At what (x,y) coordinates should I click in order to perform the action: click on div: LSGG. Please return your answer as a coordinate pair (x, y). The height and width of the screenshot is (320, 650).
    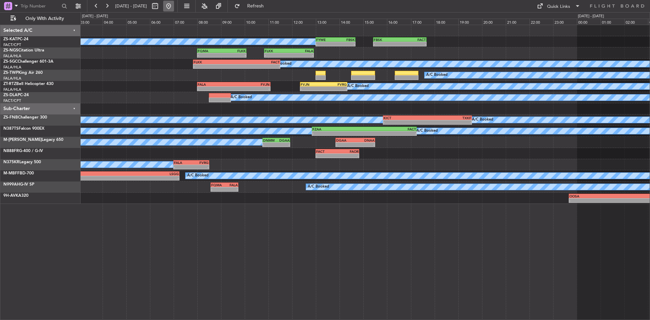
    Looking at the image, I should click on (118, 174).